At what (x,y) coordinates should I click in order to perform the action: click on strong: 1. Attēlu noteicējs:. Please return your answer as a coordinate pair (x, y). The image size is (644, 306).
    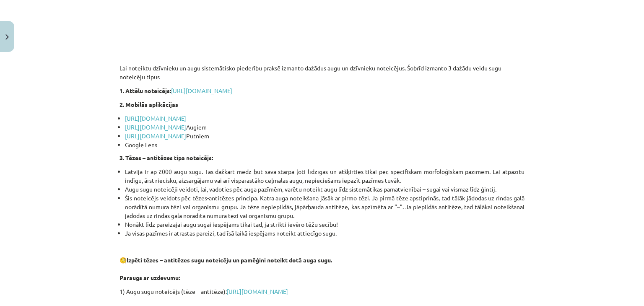
    Looking at the image, I should click on (145, 91).